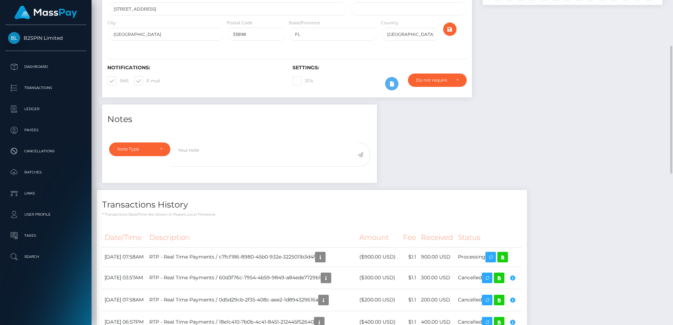 This screenshot has height=325, width=673. Describe the element at coordinates (46, 130) in the screenshot. I see `p: Payees` at that location.